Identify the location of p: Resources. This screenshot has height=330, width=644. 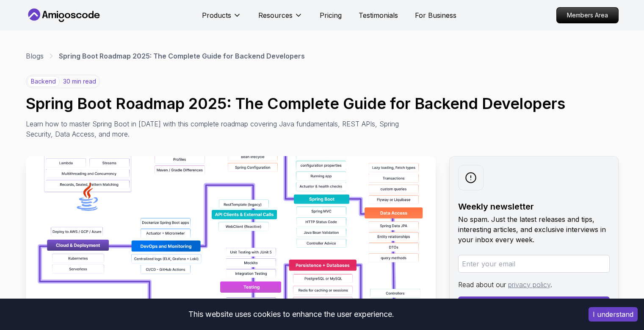
(275, 15).